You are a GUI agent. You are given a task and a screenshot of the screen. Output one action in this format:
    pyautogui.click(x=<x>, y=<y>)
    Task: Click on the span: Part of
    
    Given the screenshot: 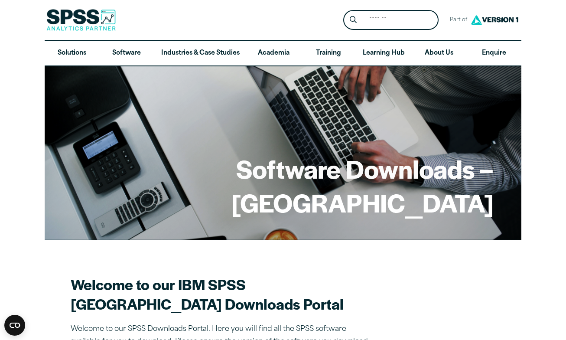 What is the action you would take?
    pyautogui.click(x=457, y=20)
    